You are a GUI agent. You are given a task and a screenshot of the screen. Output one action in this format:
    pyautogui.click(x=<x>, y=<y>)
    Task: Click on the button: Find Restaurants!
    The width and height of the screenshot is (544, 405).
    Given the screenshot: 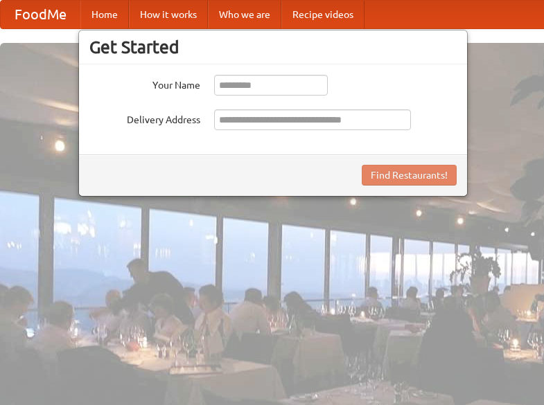 What is the action you would take?
    pyautogui.click(x=409, y=175)
    